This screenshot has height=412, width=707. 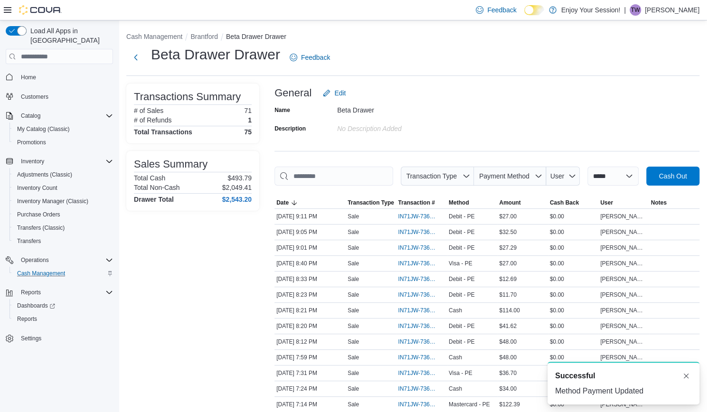 What do you see at coordinates (675, 203) in the screenshot?
I see `button: Notes` at bounding box center [675, 203].